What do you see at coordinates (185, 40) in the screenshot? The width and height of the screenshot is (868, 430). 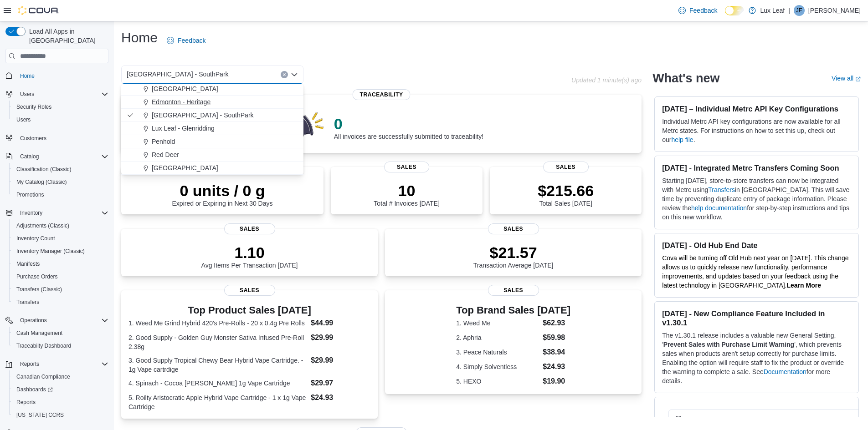 I see `a: Feedback` at bounding box center [185, 40].